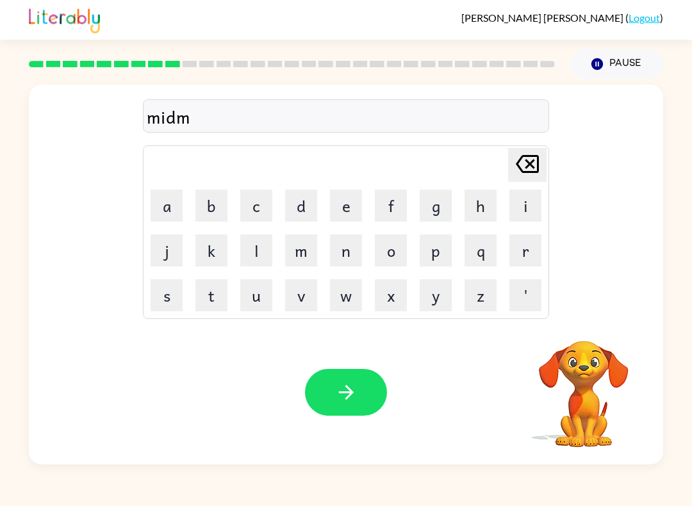 This screenshot has height=506, width=692. Describe the element at coordinates (346, 117) in the screenshot. I see `div: midm` at that location.